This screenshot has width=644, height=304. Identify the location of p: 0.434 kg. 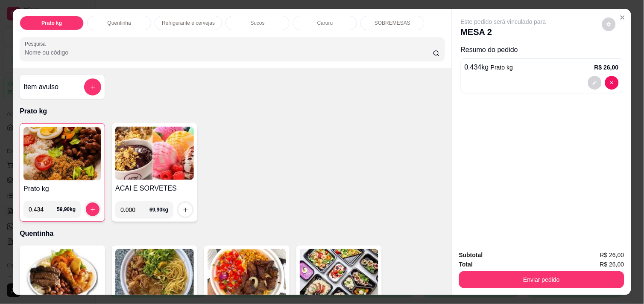
(490, 67).